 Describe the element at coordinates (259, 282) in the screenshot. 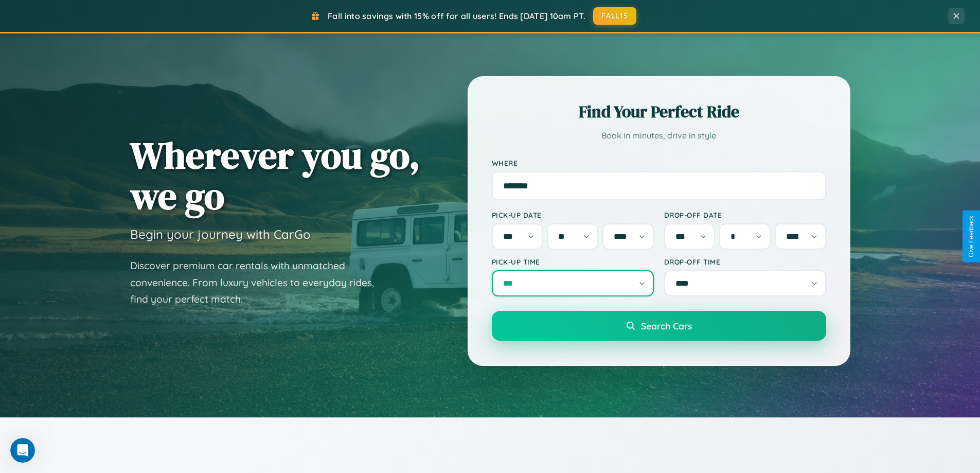

I see `p: Discover premium car rentals with unmatched convenience. From luxury vehicles to everyday rides, ...` at that location.